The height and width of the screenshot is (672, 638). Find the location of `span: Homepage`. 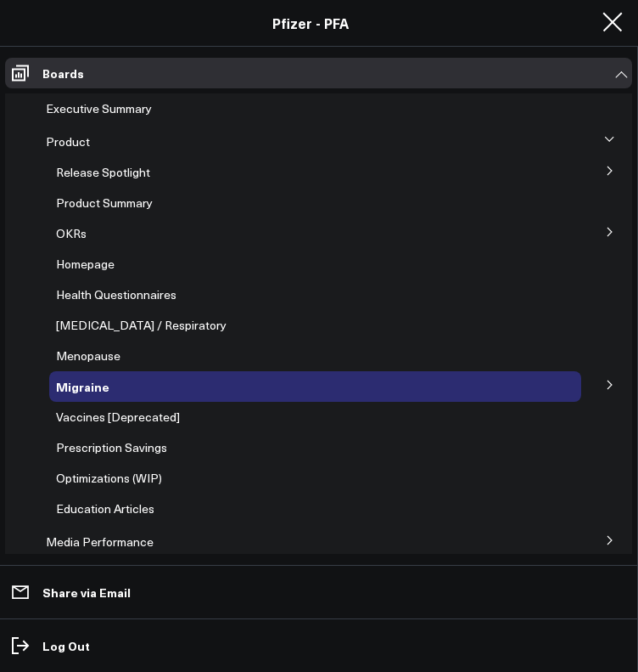

span: Homepage is located at coordinates (85, 263).